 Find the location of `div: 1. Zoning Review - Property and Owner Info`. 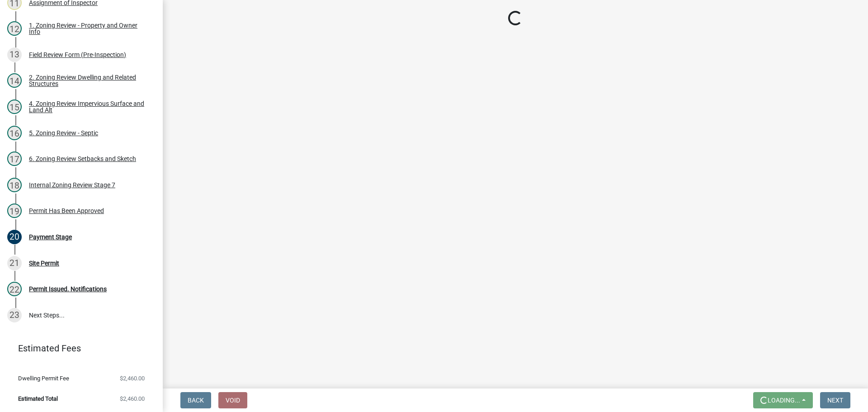

div: 1. Zoning Review - Property and Owner Info is located at coordinates (89, 29).